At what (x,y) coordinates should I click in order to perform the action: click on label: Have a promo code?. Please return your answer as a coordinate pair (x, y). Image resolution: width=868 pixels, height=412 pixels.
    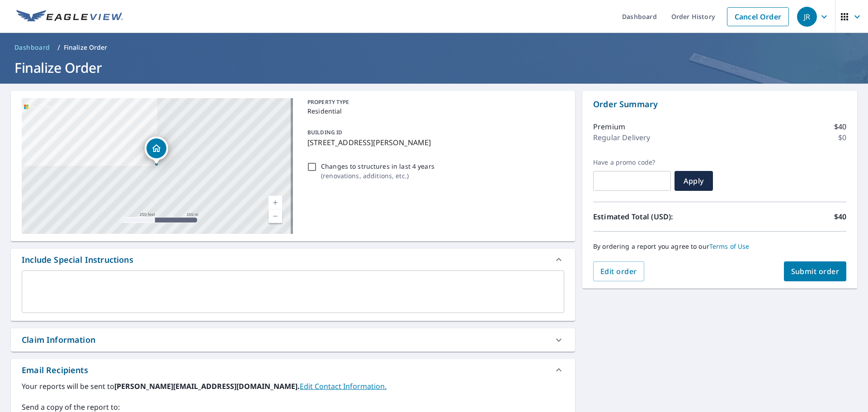
    Looking at the image, I should click on (633, 162).